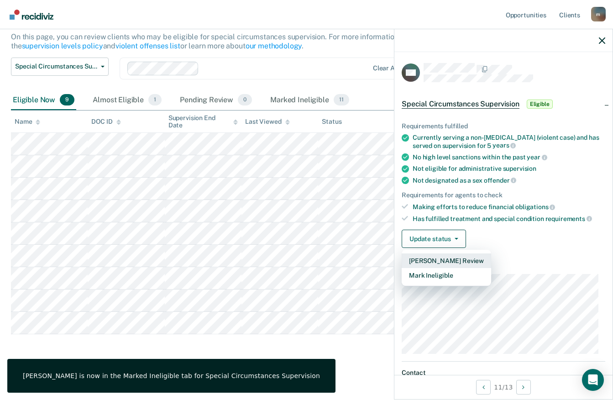  What do you see at coordinates (106, 121) in the screenshot?
I see `div: DOC ID` at bounding box center [106, 121].